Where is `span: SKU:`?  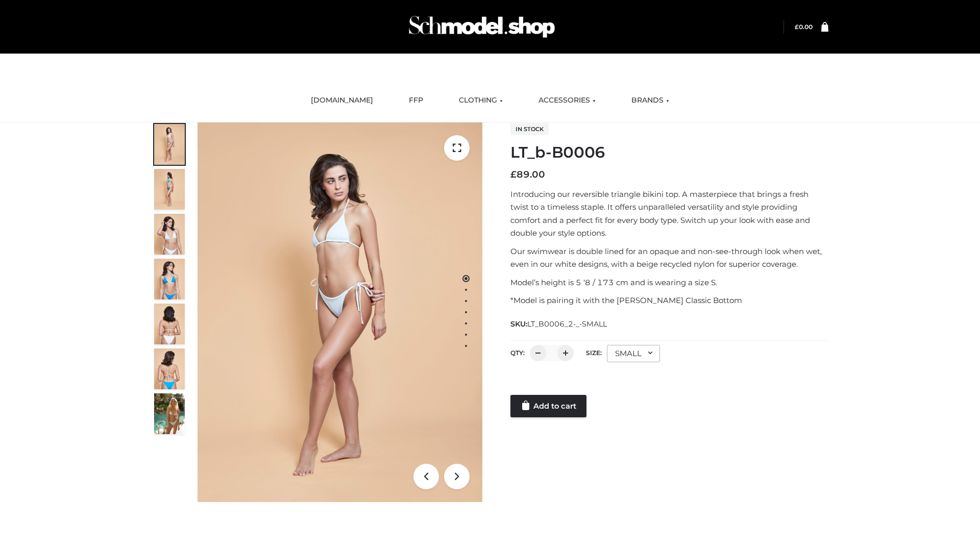 span: SKU: is located at coordinates (559, 324).